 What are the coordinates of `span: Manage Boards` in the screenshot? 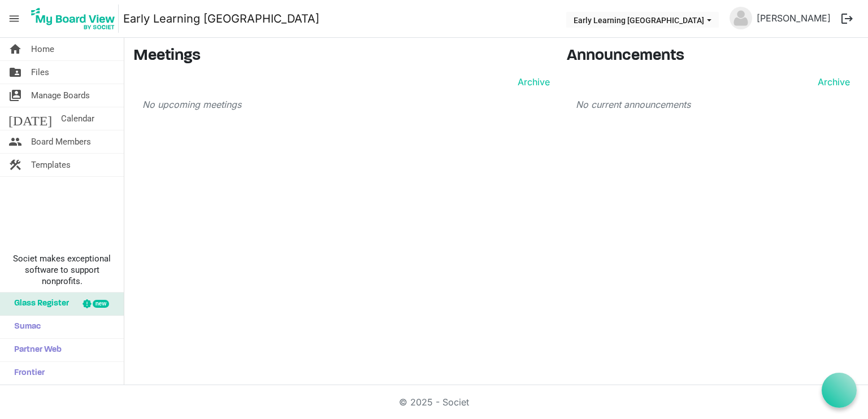 It's located at (60, 96).